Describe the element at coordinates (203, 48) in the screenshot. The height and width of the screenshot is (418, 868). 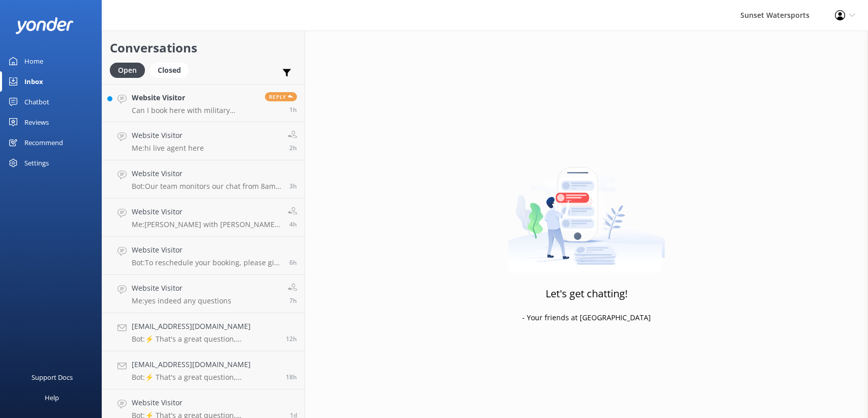
I see `h2: Conversations` at that location.